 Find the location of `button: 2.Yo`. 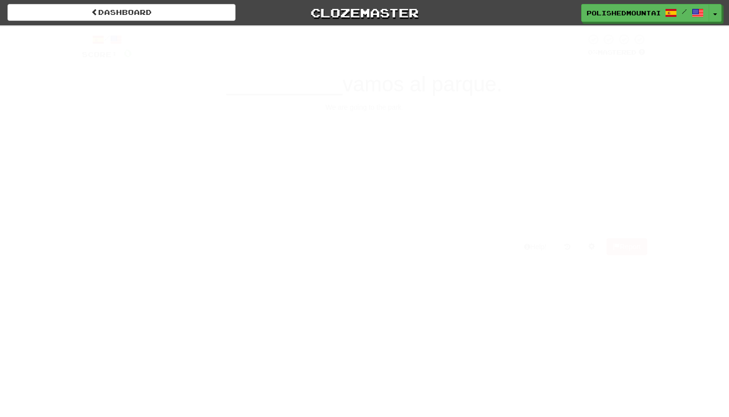

button: 2.Yo is located at coordinates (464, 140).